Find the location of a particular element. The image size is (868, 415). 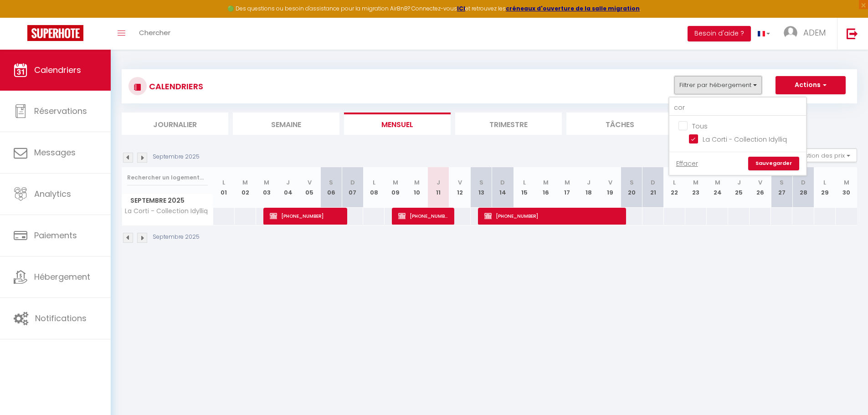

th: 17 is located at coordinates (567, 187).